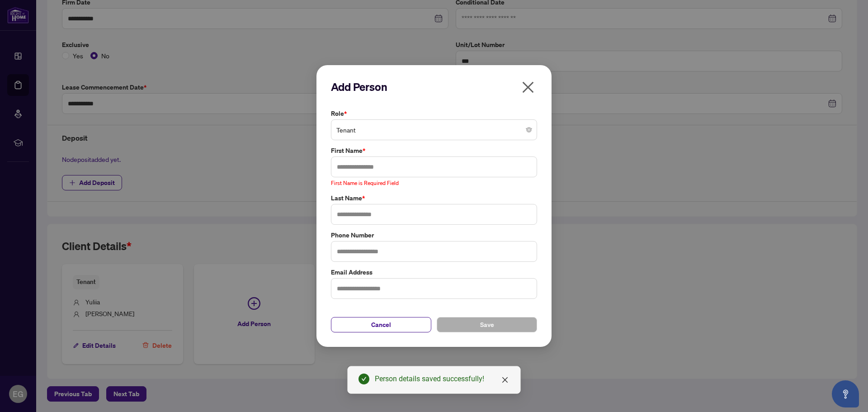 This screenshot has height=412, width=868. What do you see at coordinates (529, 130) in the screenshot?
I see `span: close-circle` at bounding box center [529, 130].